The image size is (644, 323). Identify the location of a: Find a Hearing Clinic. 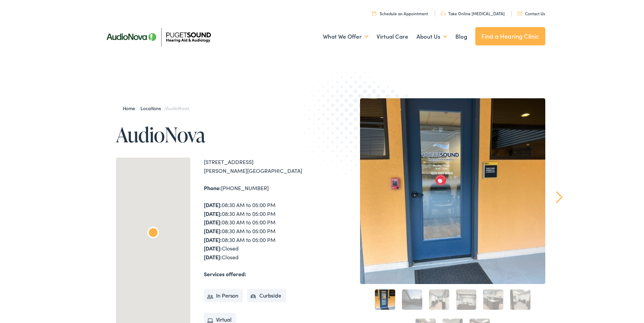
(510, 36).